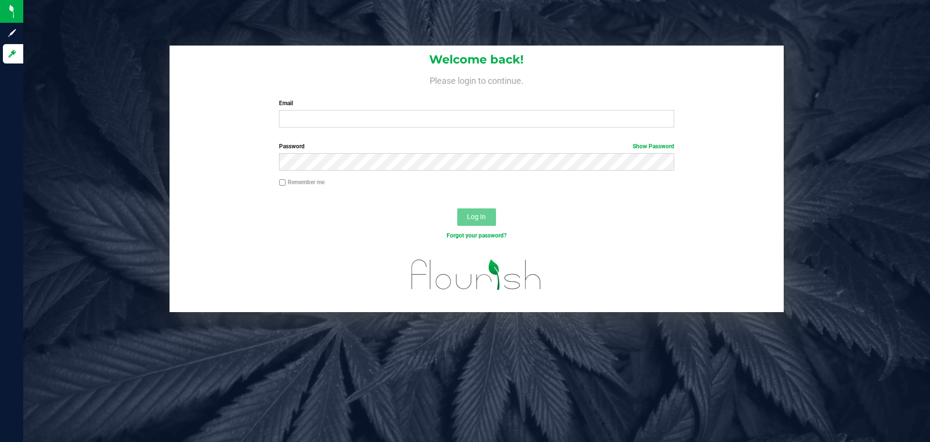  What do you see at coordinates (476, 217) in the screenshot?
I see `span: Log In` at bounding box center [476, 217].